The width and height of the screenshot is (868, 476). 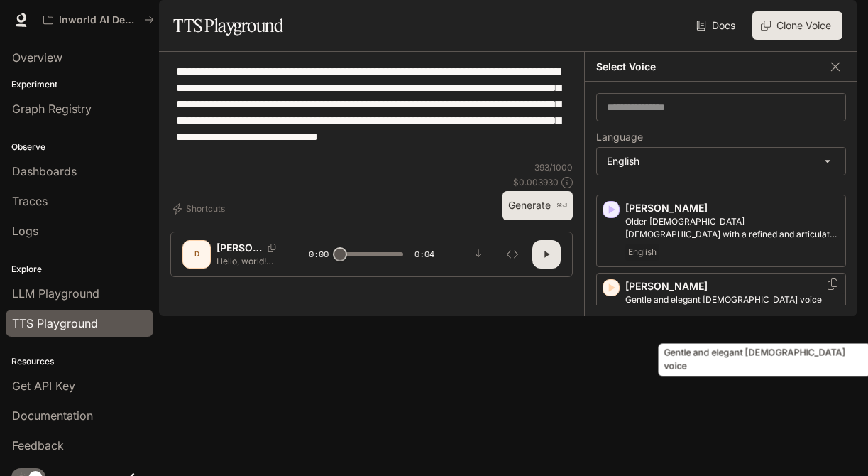 I want to click on span: 0:00, so click(x=319, y=254).